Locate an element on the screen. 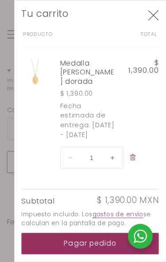 This screenshot has width=166, height=262. th: Producto is located at coordinates (56, 39).